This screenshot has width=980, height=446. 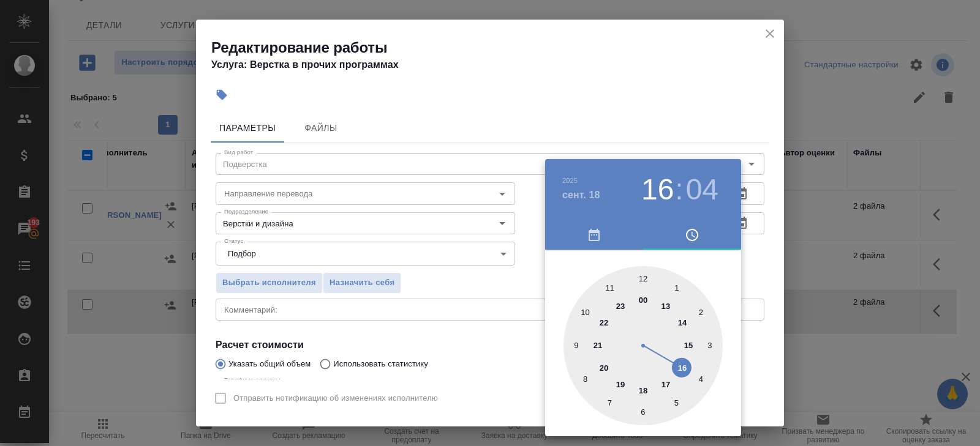 What do you see at coordinates (702, 190) in the screenshot?
I see `h3: 04` at bounding box center [702, 190].